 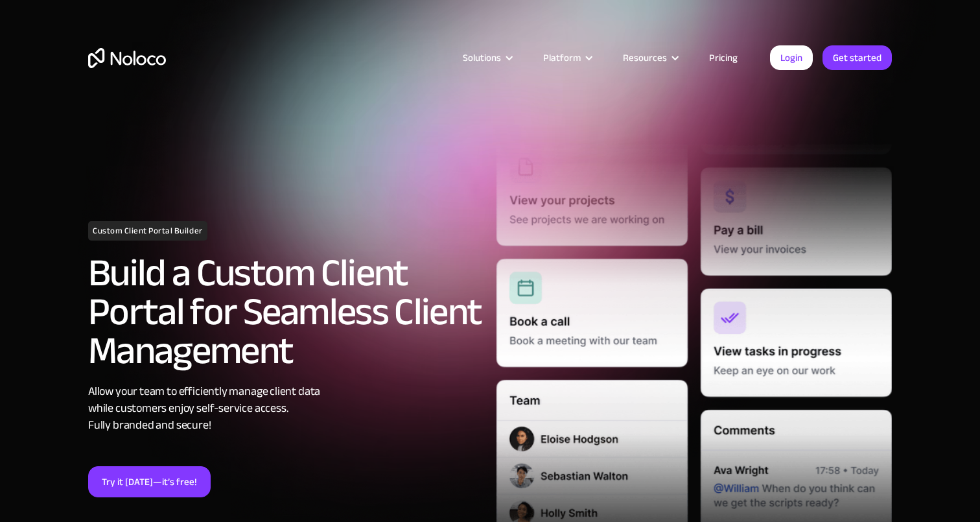 What do you see at coordinates (127, 58) in the screenshot?
I see `a: home` at bounding box center [127, 58].